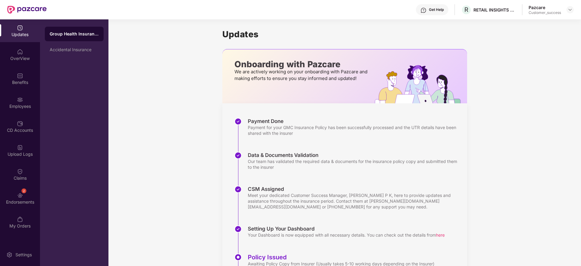 This screenshot has width=581, height=266. Describe the element at coordinates (24, 255) in the screenshot. I see `div: Settings` at that location.